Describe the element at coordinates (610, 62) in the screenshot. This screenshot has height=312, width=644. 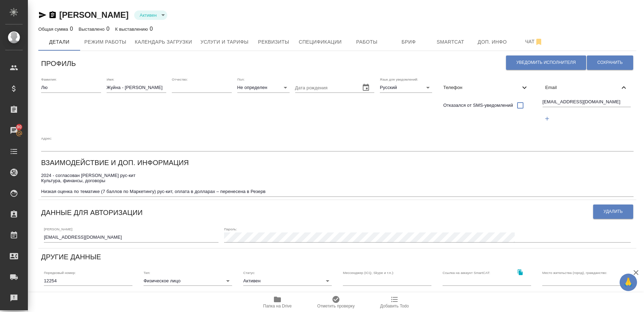
I see `button: Сохранить` at that location.